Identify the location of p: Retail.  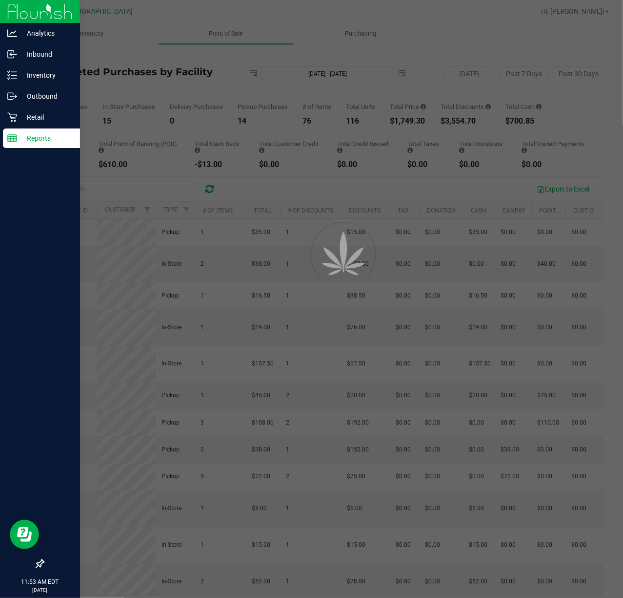
(46, 117).